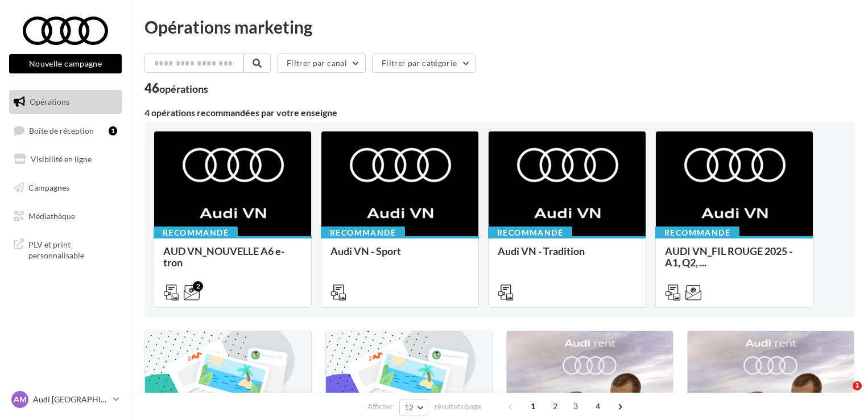  Describe the element at coordinates (414, 408) in the screenshot. I see `button: 12` at that location.